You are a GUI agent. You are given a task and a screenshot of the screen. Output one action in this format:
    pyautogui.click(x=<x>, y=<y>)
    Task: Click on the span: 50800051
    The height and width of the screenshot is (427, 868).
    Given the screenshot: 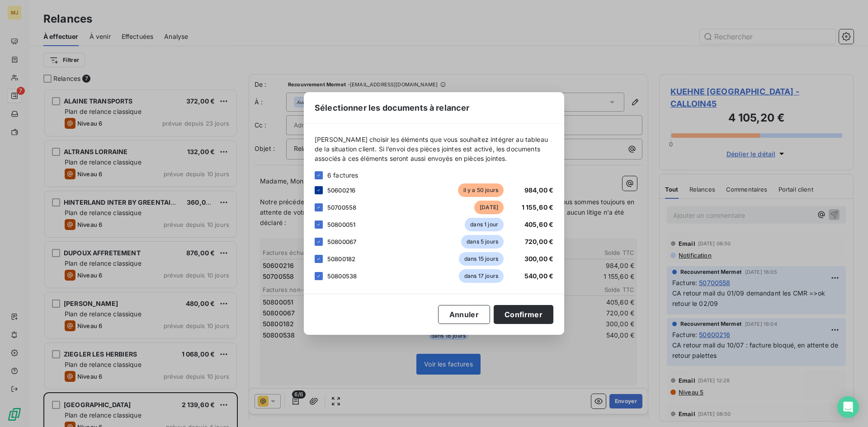 What is the action you would take?
    pyautogui.click(x=342, y=225)
    